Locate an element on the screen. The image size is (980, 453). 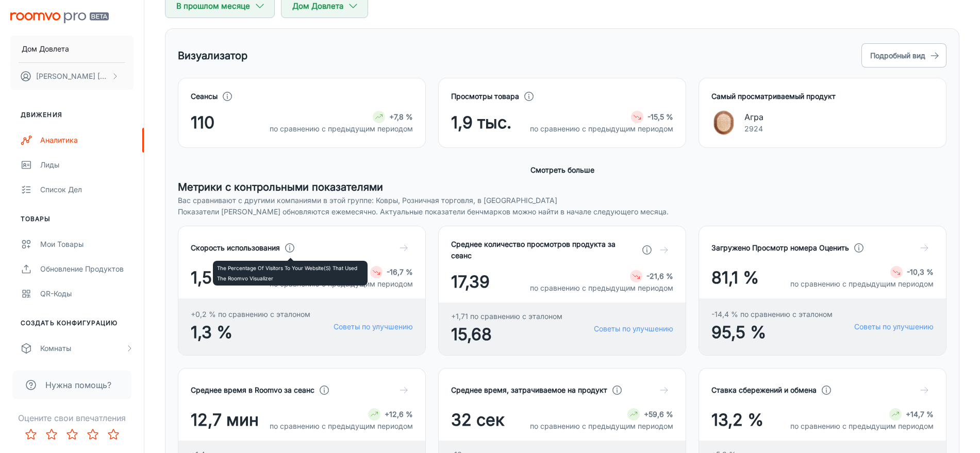
font: Скорость использования is located at coordinates (235, 248).